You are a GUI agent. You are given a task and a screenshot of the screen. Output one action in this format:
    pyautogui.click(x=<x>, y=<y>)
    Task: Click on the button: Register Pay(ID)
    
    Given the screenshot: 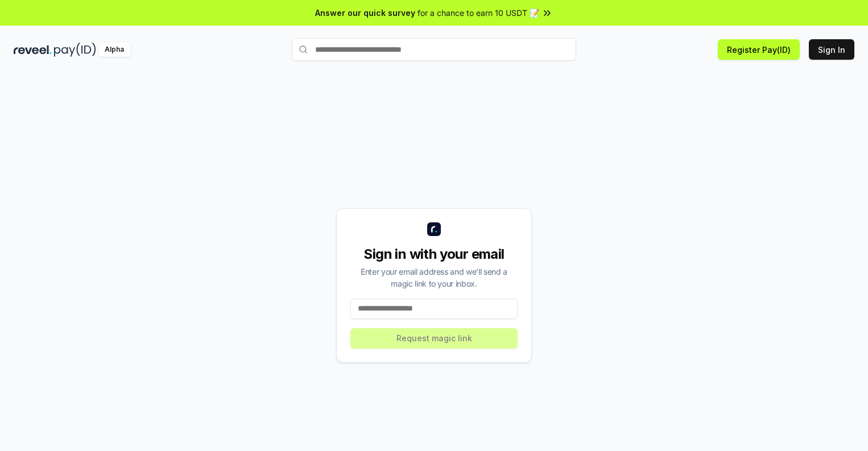 What is the action you would take?
    pyautogui.click(x=759, y=49)
    